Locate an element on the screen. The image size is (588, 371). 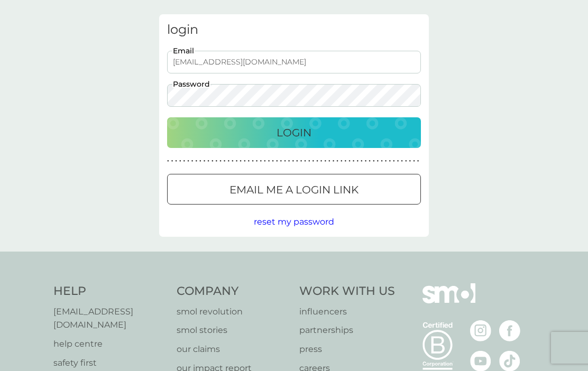
p: smol revolution is located at coordinates (232, 311).